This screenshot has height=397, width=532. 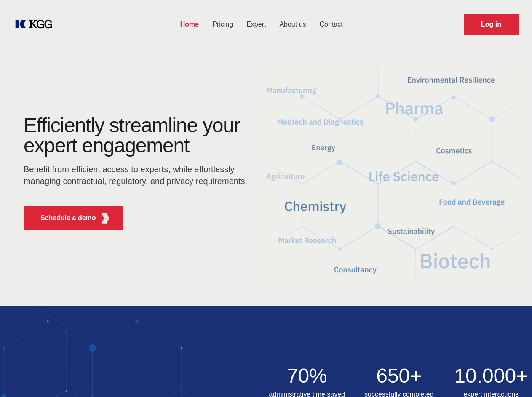 I want to click on p: Benefit from efficient access to experts, while effortlessly managing contractual, regulatory, an..., so click(x=138, y=174).